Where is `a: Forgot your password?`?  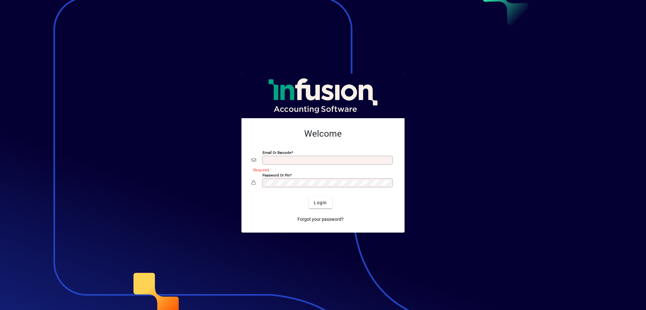
a: Forgot your password? is located at coordinates (321, 219).